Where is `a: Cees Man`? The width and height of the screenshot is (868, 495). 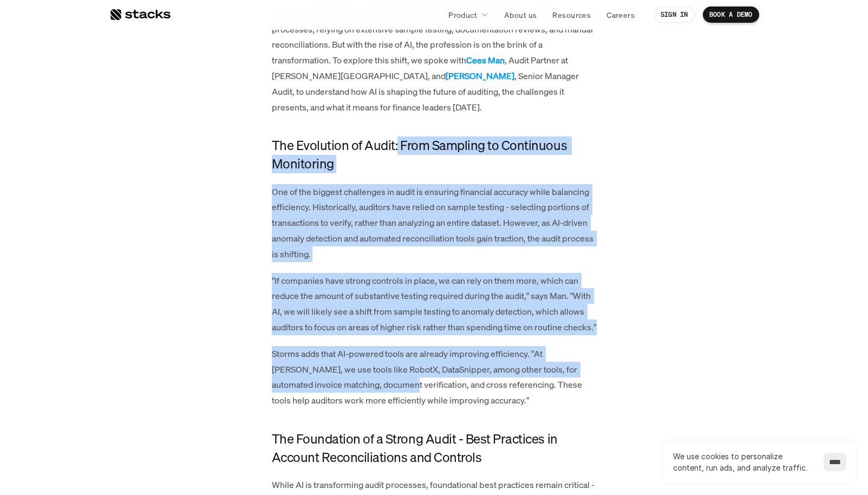 a: Cees Man is located at coordinates (485, 60).